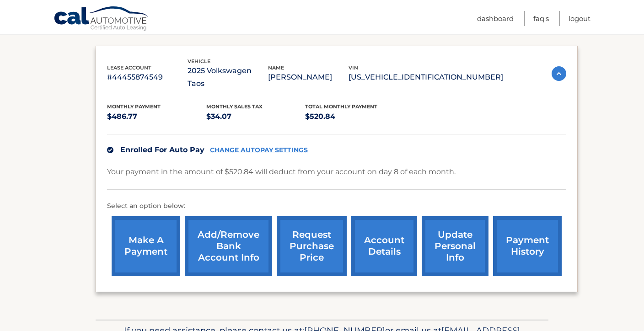 This screenshot has height=331, width=644. Describe the element at coordinates (496, 18) in the screenshot. I see `a: Dashboard` at that location.